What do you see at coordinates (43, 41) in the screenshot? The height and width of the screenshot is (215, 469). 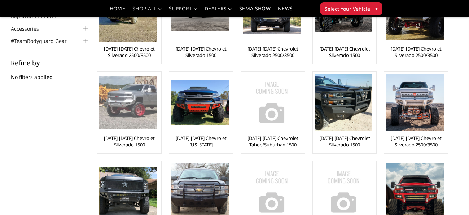 I see `a: #TeamBodyguard Gear` at bounding box center [43, 41].